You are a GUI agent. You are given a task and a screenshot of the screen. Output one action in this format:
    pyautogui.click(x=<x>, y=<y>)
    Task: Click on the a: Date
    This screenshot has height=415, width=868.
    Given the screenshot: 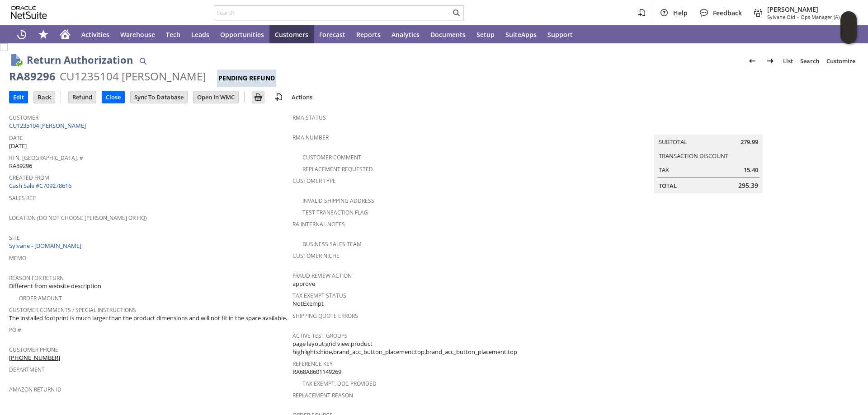 What is the action you would take?
    pyautogui.click(x=16, y=138)
    